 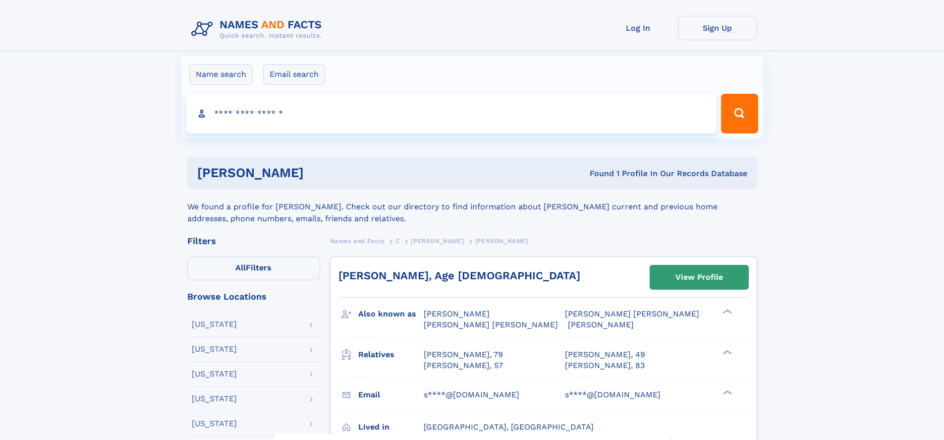 What do you see at coordinates (398, 241) in the screenshot?
I see `span: C` at bounding box center [398, 241].